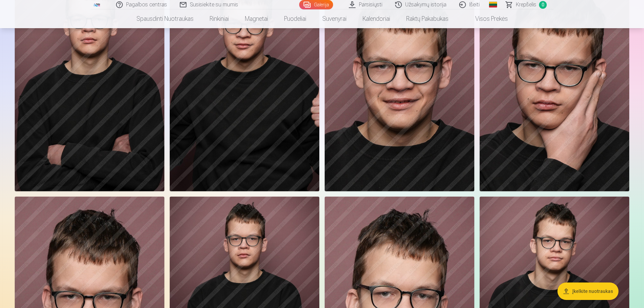  I want to click on a: Visos prekės, so click(486, 19).